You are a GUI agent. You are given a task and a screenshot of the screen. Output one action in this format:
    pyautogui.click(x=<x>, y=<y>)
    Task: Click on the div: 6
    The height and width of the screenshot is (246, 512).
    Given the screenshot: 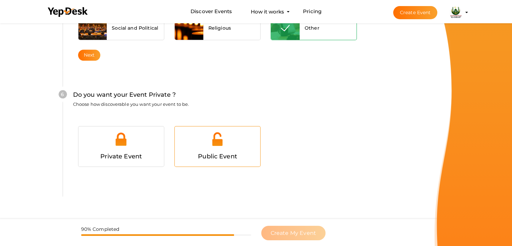 What is the action you would take?
    pyautogui.click(x=63, y=94)
    